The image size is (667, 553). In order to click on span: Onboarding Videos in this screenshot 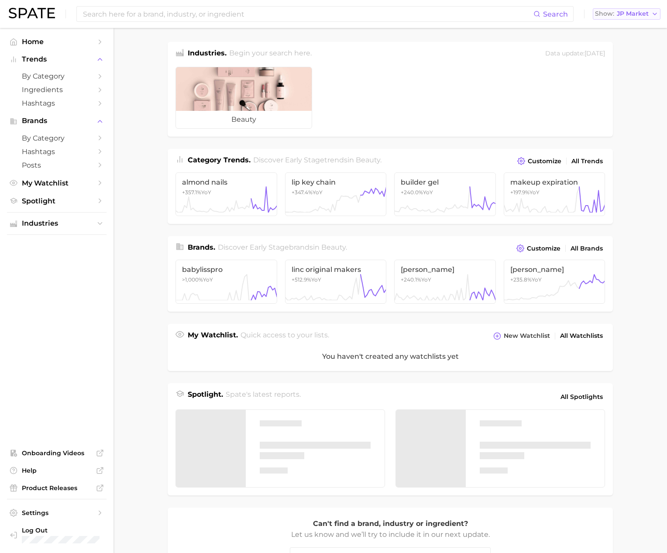, I will do `click(57, 453)`.